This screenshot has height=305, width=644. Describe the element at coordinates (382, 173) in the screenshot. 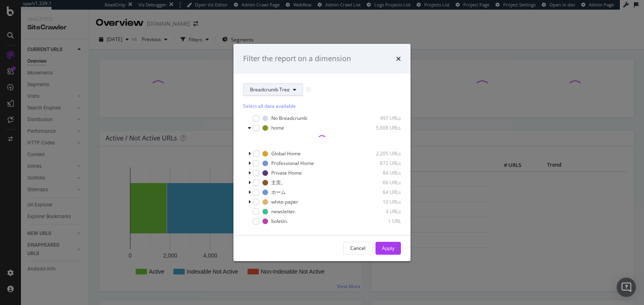

I see `div: 84 URLs` at that location.